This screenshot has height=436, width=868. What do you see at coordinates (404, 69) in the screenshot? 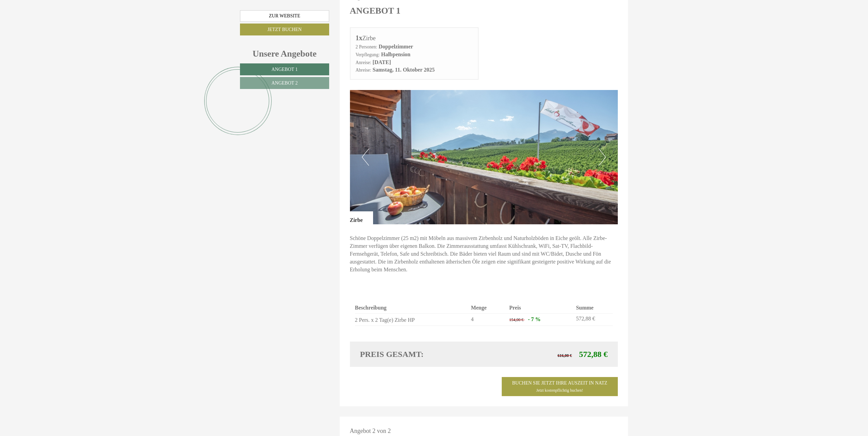
I see `b: Samstag, 11. Oktober 2025` at bounding box center [404, 69].